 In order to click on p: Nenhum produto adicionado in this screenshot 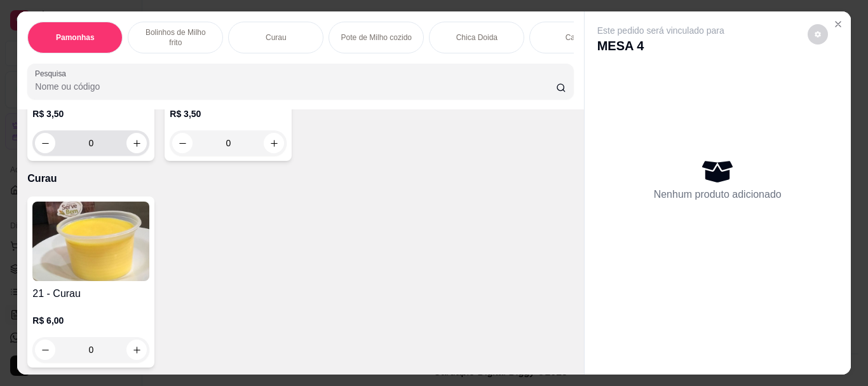, I will do `click(718, 195)`.